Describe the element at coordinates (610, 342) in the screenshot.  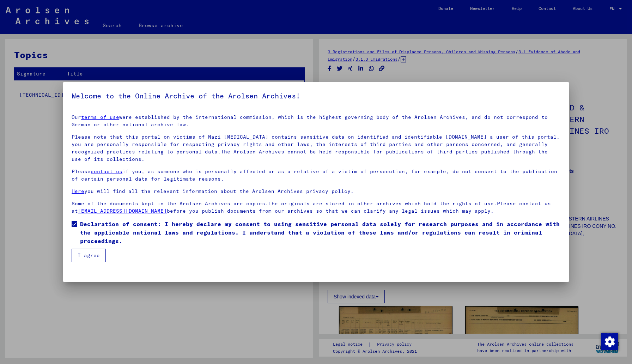
I see `img: Change consent` at that location.